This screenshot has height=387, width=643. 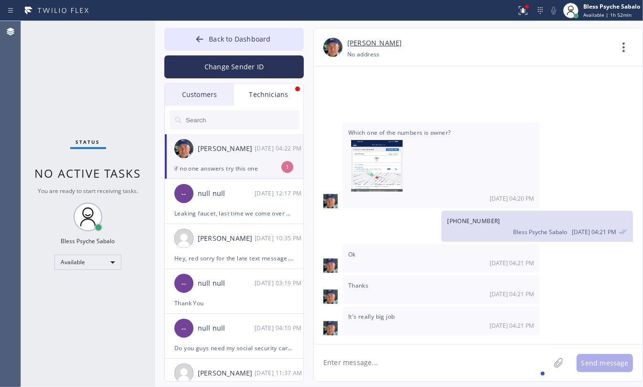 What do you see at coordinates (359, 285) in the screenshot?
I see `span: Thanks` at bounding box center [359, 285].